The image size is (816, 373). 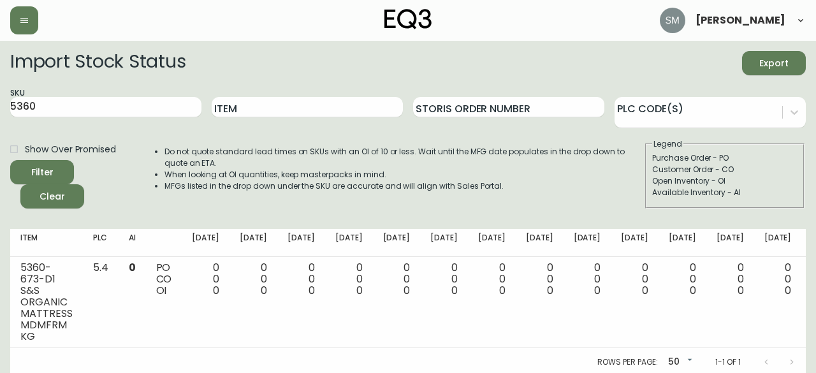 I want to click on div: Purchase Order - PO, so click(x=724, y=158).